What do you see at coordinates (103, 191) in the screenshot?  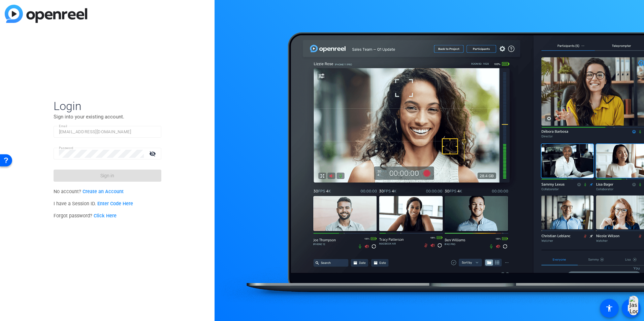 I see `a: Create an Account` at bounding box center [103, 191].